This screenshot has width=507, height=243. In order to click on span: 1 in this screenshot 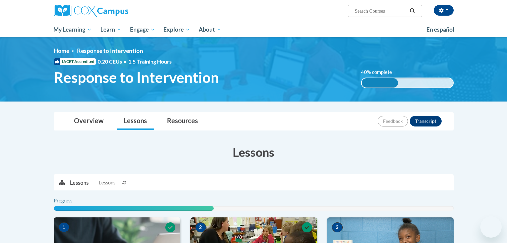, I will do `click(64, 228)`.